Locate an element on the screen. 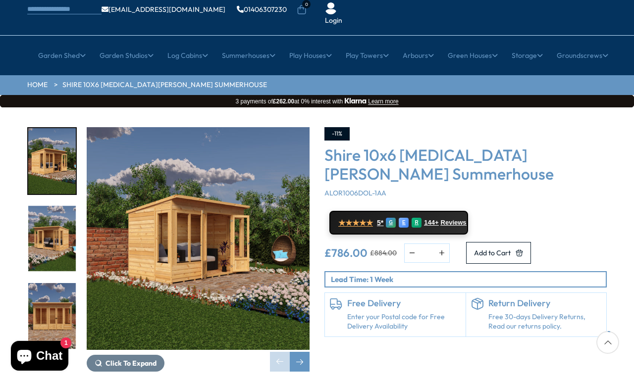  a: Garden Studios is located at coordinates (126, 55).